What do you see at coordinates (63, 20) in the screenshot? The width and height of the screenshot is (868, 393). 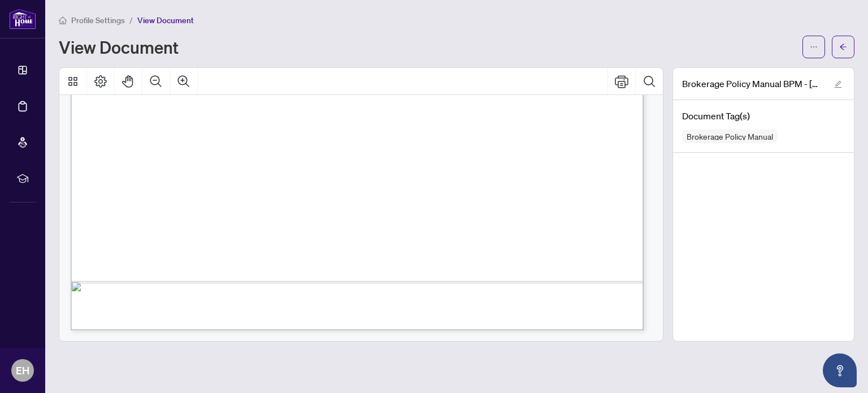 I see `span: home` at bounding box center [63, 20].